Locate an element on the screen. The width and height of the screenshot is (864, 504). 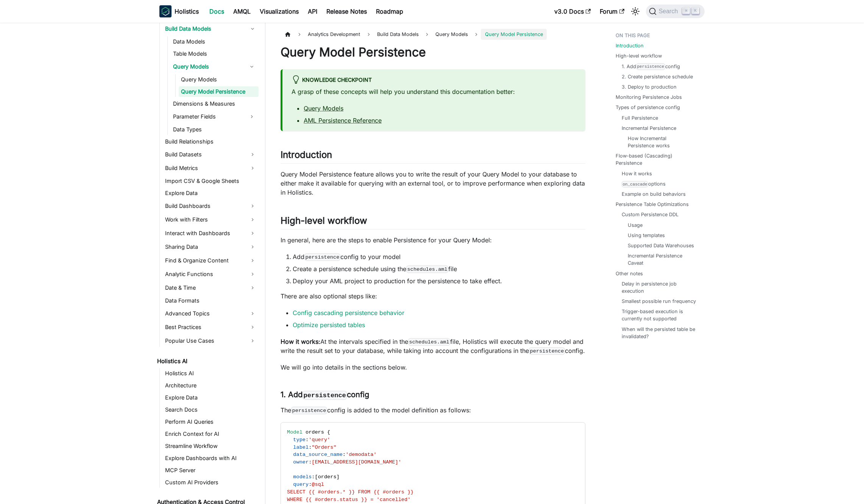
a: Build Dashboards is located at coordinates (210, 206).